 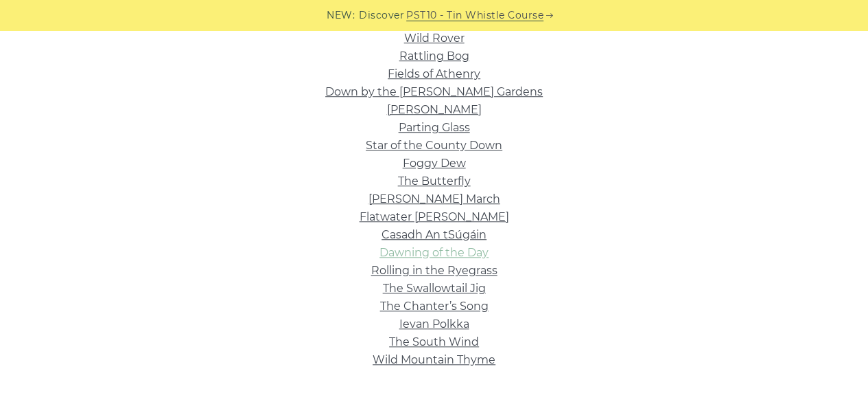 What do you see at coordinates (475, 15) in the screenshot?
I see `a: PST10 - Tin Whistle Course` at bounding box center [475, 15].